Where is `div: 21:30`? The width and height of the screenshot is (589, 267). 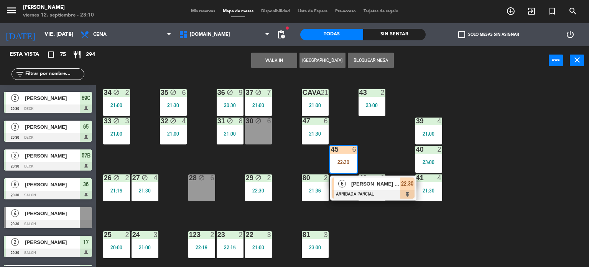 div: 21:30 is located at coordinates (145, 190).